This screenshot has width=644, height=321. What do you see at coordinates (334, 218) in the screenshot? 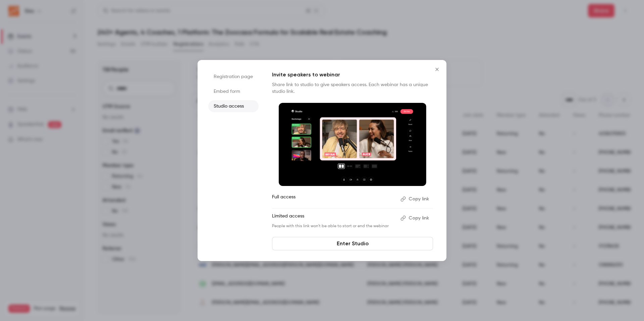
I see `p: Limited access` at bounding box center [334, 218].